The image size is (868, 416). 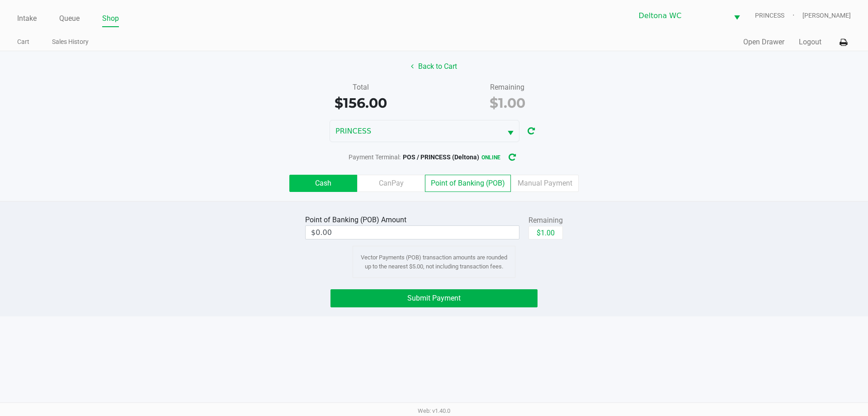 What do you see at coordinates (360, 103) in the screenshot?
I see `div: $156.00` at bounding box center [360, 103].